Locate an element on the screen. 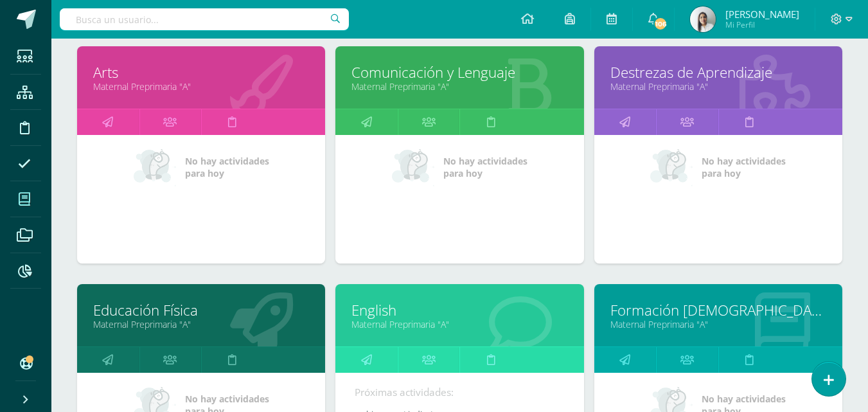 The image size is (868, 412). a: Comunicación y Lenguaje is located at coordinates (459, 72).